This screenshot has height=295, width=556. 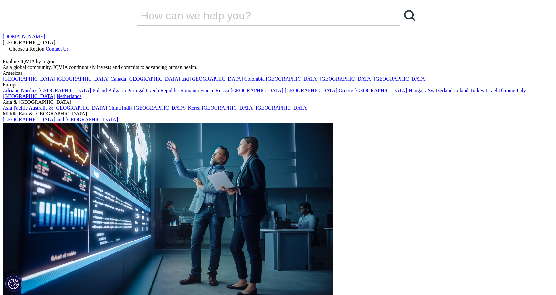 I want to click on a: Portugal, so click(x=136, y=90).